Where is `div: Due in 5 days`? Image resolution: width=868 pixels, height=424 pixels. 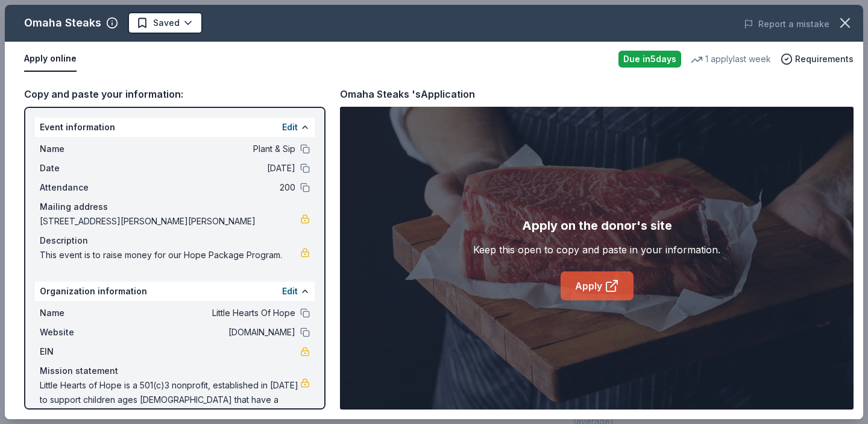
div: Due in 5 days is located at coordinates (650, 59).